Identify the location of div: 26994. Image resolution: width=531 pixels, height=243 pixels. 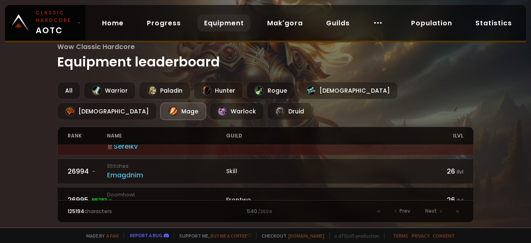
(87, 171).